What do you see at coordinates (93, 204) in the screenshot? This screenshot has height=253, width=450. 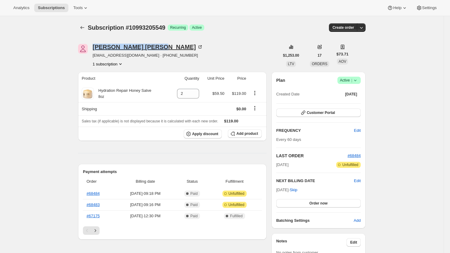 I see `a: #68483` at bounding box center [93, 204].